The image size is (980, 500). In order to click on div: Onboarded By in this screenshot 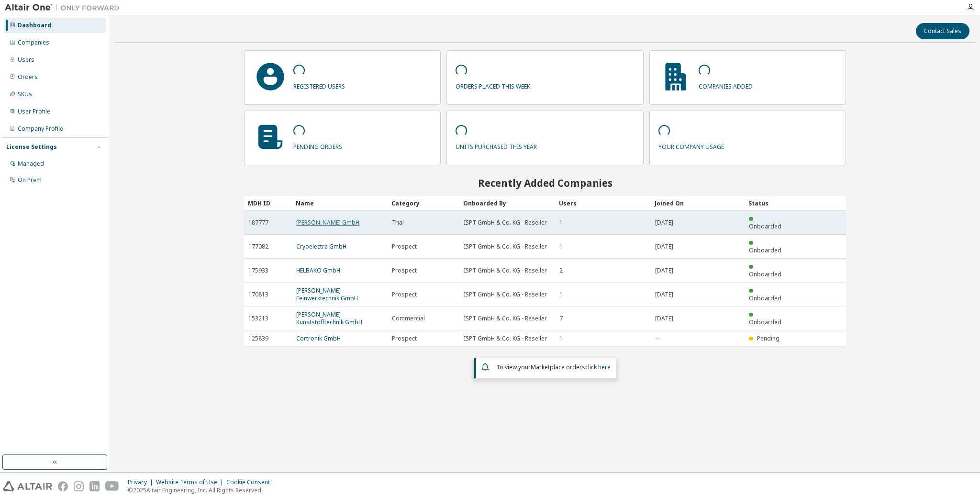, I will do `click(507, 203)`.